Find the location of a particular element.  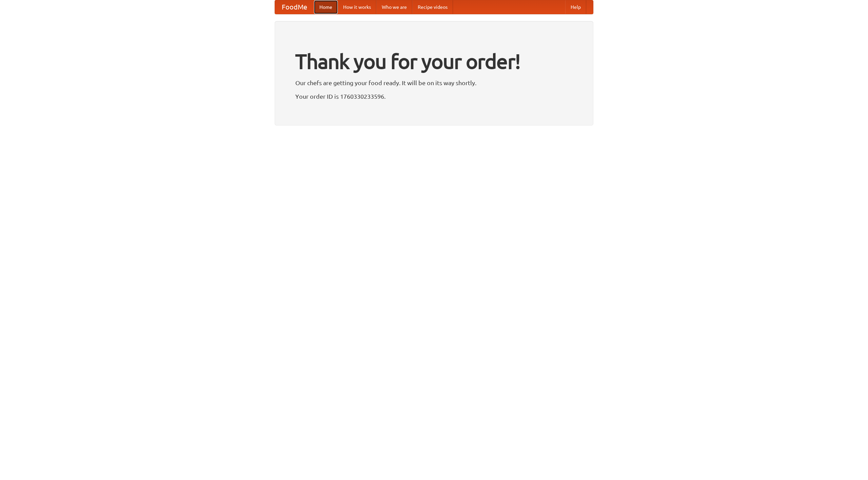

a: How it works is located at coordinates (357, 7).